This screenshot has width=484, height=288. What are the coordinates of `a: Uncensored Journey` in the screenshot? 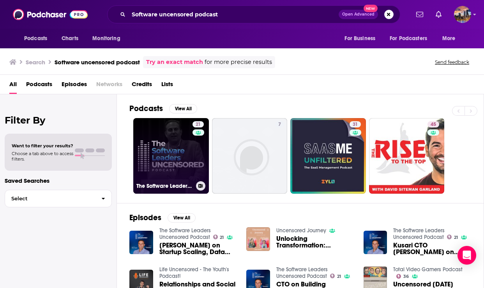 It's located at (301, 230).